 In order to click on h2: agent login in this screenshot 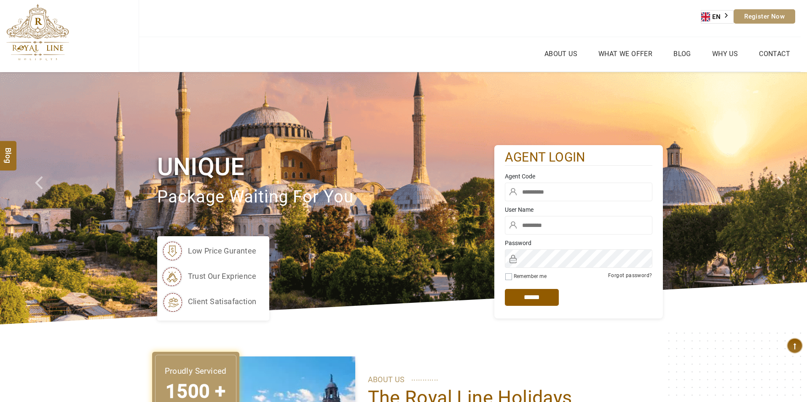, I will do `click(579, 157)`.